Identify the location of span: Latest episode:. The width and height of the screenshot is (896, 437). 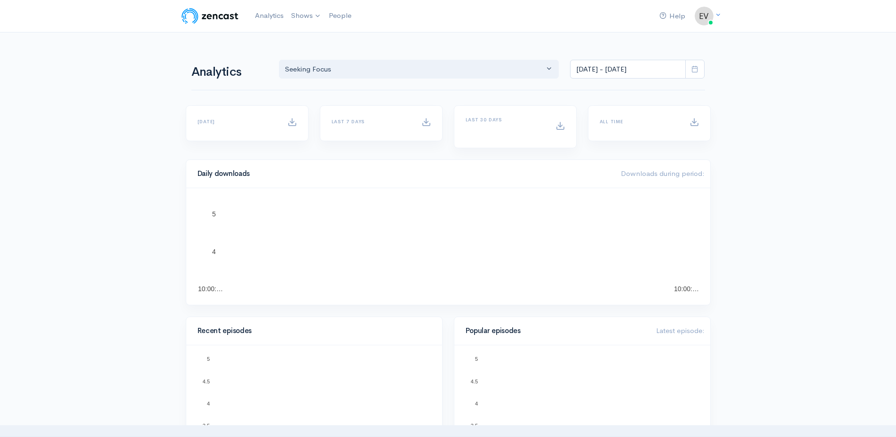
(680, 330).